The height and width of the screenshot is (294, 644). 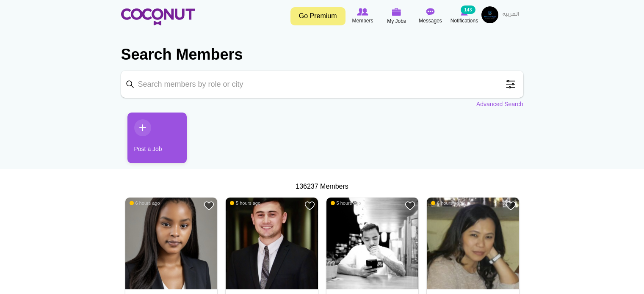 What do you see at coordinates (151, 141) in the screenshot?
I see `li: 1 / 1` at bounding box center [151, 141].